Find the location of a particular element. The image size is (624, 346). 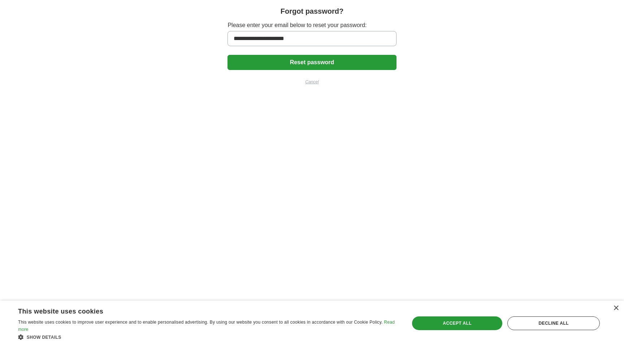

div: Show details is located at coordinates (208, 337).